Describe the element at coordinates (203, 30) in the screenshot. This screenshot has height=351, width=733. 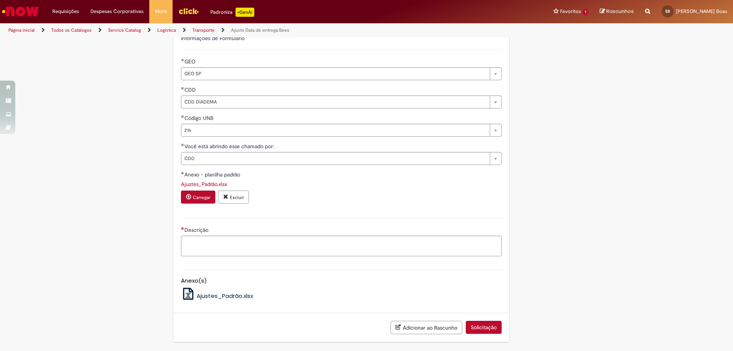
I see `a: Transporte` at that location.